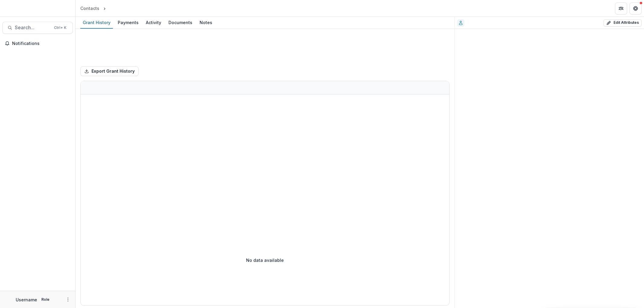 Image resolution: width=644 pixels, height=308 pixels. Describe the element at coordinates (60, 28) in the screenshot. I see `div: Ctrl + K` at that location.